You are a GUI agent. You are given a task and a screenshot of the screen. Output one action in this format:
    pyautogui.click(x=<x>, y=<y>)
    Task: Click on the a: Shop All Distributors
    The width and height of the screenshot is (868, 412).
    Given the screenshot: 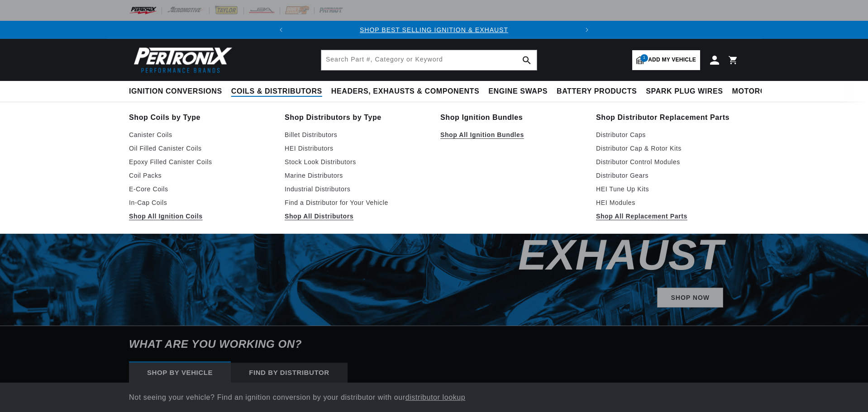 What is the action you would take?
    pyautogui.click(x=356, y=216)
    